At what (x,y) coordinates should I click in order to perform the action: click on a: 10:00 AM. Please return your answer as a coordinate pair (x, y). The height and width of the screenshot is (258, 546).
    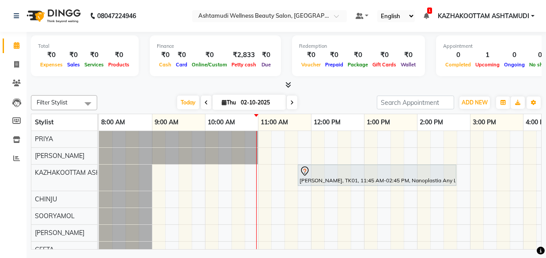
    Looking at the image, I should click on (222, 122).